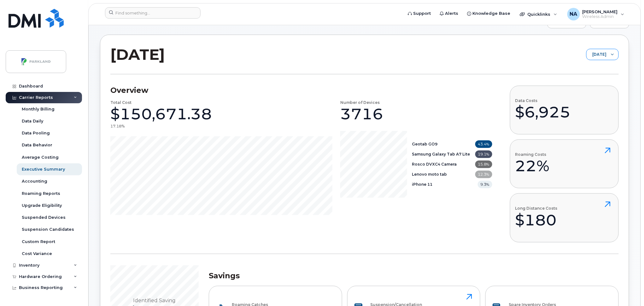  What do you see at coordinates (419, 13) in the screenshot?
I see `a: Support` at bounding box center [419, 13].